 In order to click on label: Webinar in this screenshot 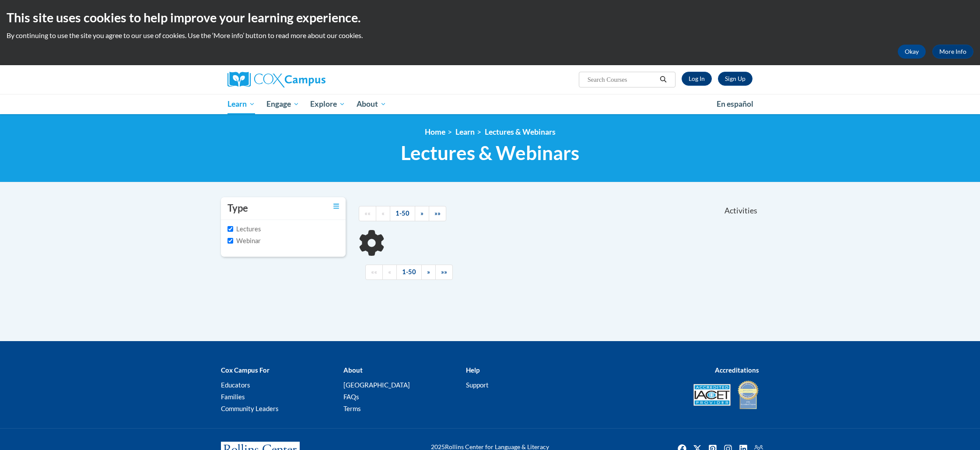, I will do `click(244, 241)`.